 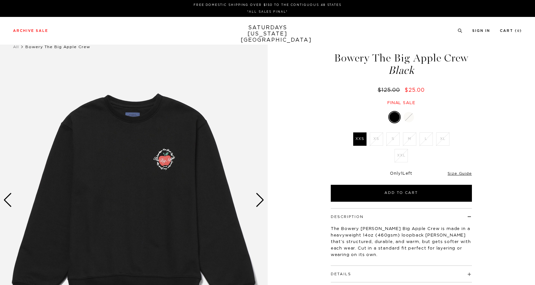 I want to click on h1: Bowery The Big Apple Crew, so click(x=401, y=64).